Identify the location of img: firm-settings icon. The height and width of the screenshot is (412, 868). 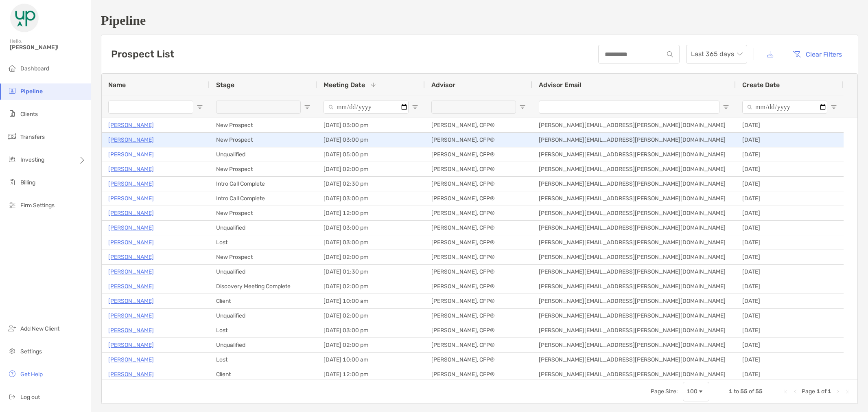
(12, 205).